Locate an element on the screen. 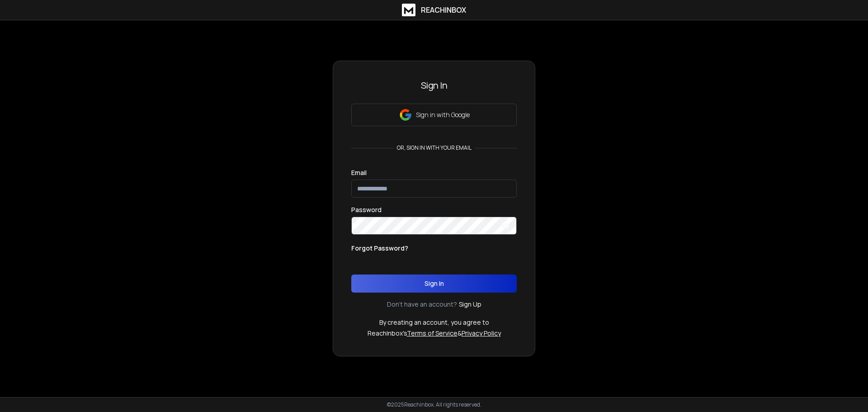 The image size is (868, 412). img: logo_orange.svg is located at coordinates (18, 18).